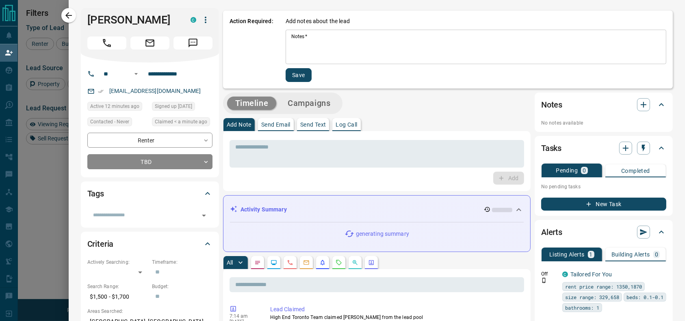 This screenshot has height=321, width=685. I want to click on span: Claimed < a minute ago, so click(181, 122).